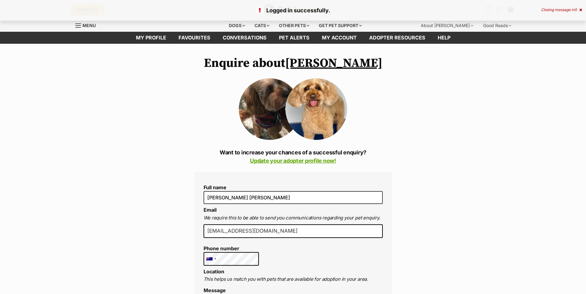 This screenshot has height=294, width=586. Describe the element at coordinates (269, 109) in the screenshot. I see `img: edvr5md2ukenqzj6qxi5.jpg` at that location.